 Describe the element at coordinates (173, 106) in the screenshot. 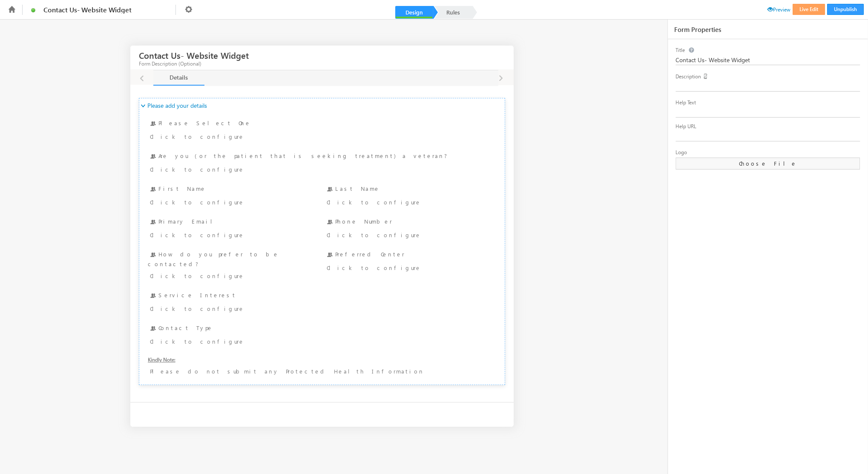

I see `a: Please add your details` at that location.